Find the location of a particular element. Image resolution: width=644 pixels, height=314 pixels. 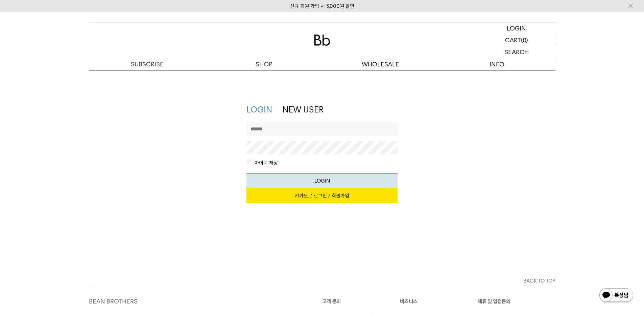

img: 카카오톡 채널 1:1 채팅 버튼 is located at coordinates (616, 295).